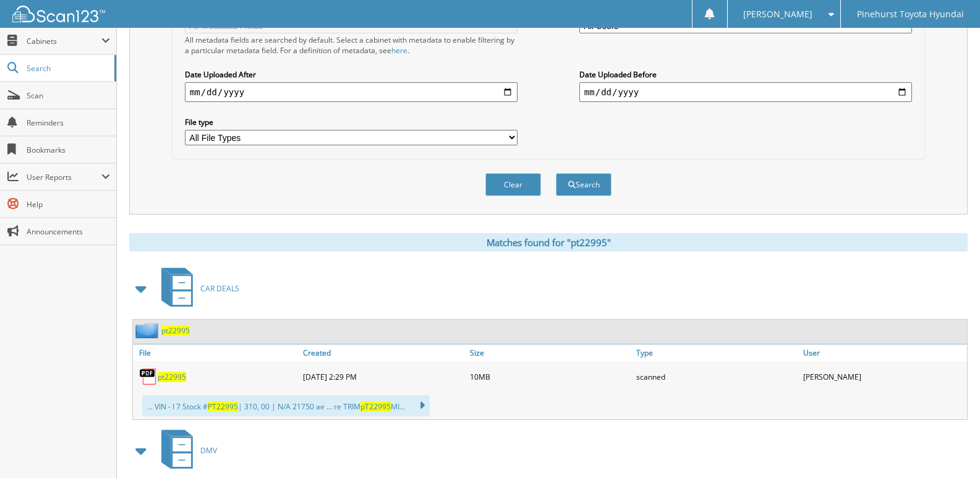  I want to click on a: Created, so click(383, 352).